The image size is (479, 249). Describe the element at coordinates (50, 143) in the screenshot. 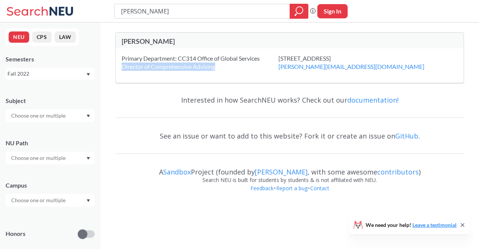

I see `div: NU Path` at that location.